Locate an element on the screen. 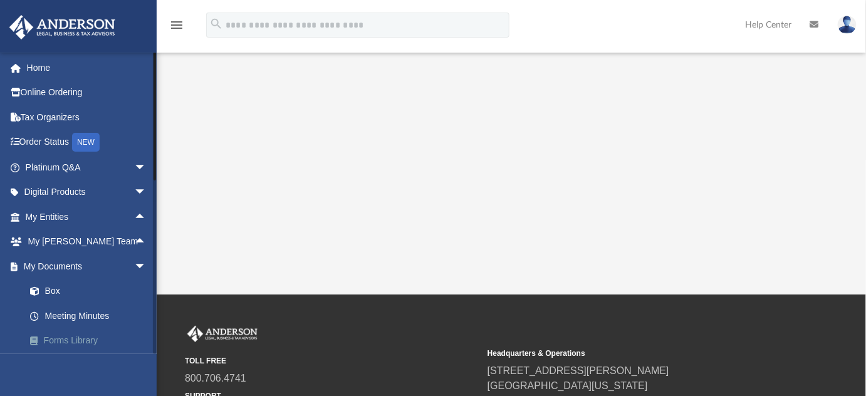  small: Headquarters & Operations is located at coordinates (634, 353).